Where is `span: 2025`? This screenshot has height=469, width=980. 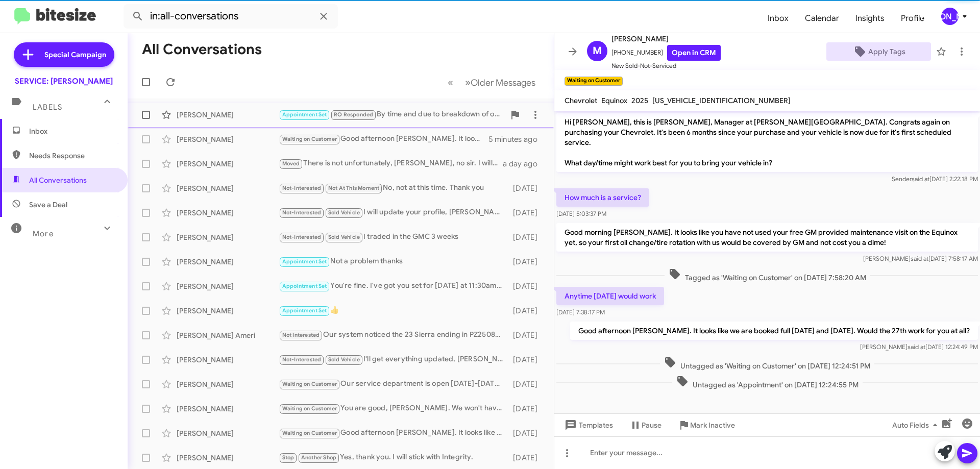 span: 2025 is located at coordinates (640, 100).